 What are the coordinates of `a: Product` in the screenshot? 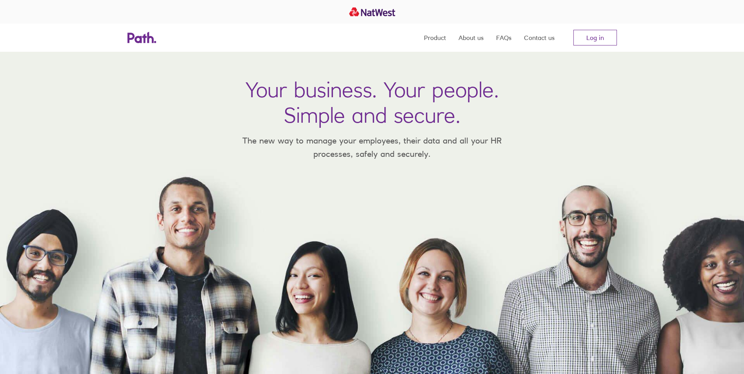 It's located at (435, 38).